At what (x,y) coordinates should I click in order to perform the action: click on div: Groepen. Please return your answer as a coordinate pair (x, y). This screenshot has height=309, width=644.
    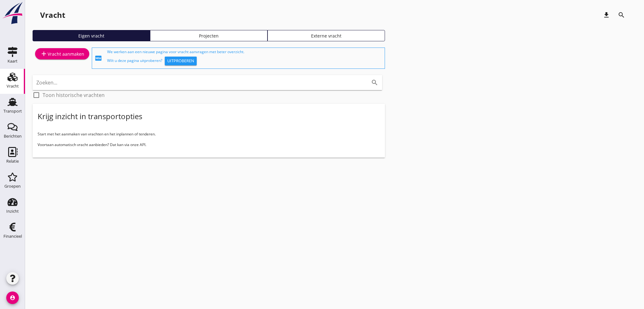
    Looking at the image, I should click on (12, 186).